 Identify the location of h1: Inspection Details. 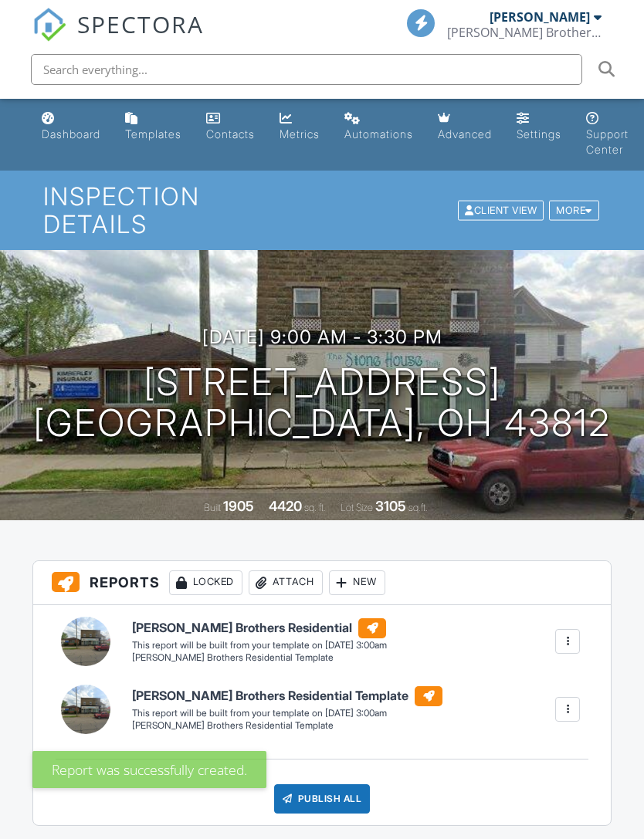
(322, 210).